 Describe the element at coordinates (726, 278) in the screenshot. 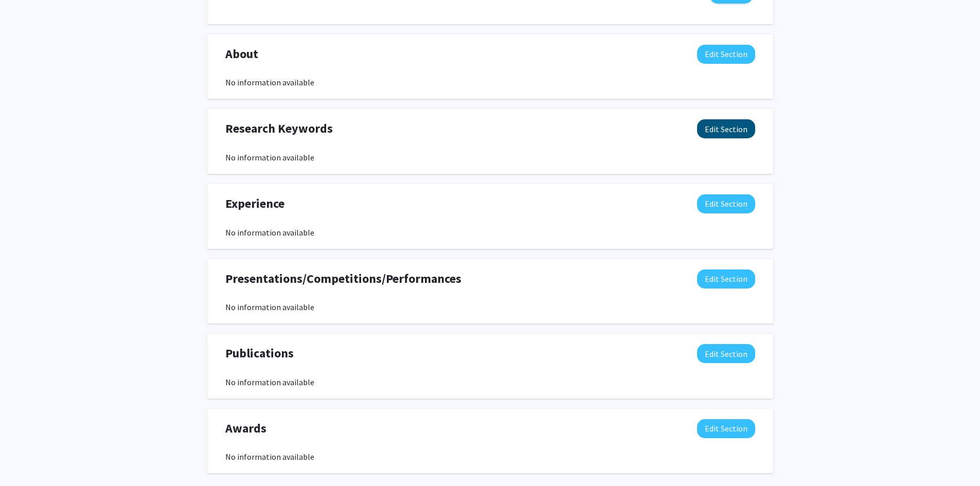

I see `button: Edit Presentations/Competitions/Performances` at that location.